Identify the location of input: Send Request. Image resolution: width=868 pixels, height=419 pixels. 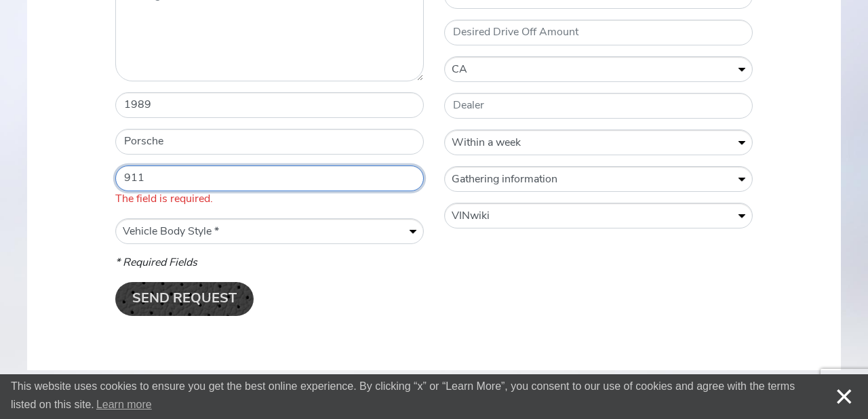
(184, 299).